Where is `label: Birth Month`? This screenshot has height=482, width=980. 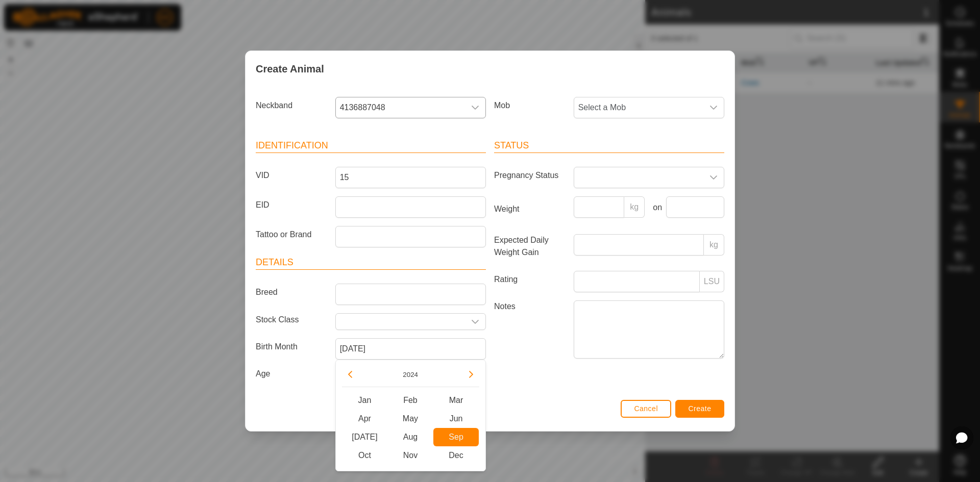 label: Birth Month is located at coordinates (292, 347).